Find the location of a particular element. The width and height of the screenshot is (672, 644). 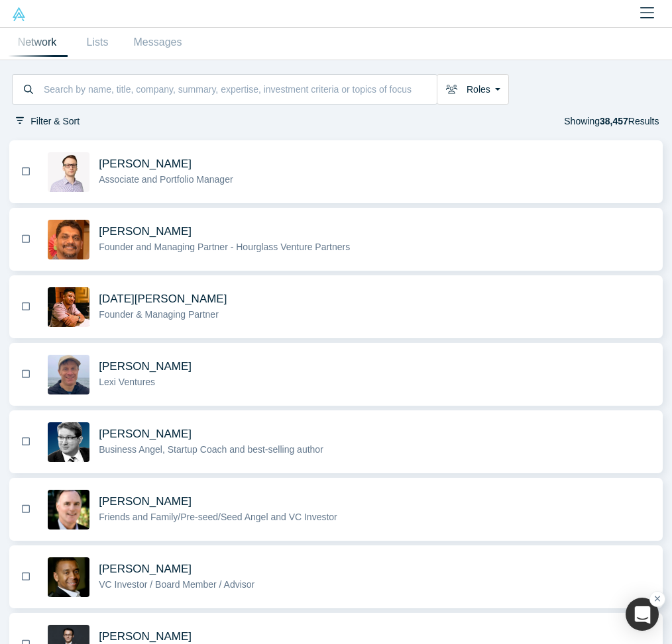

img: David Lane's Profile Image is located at coordinates (68, 510).